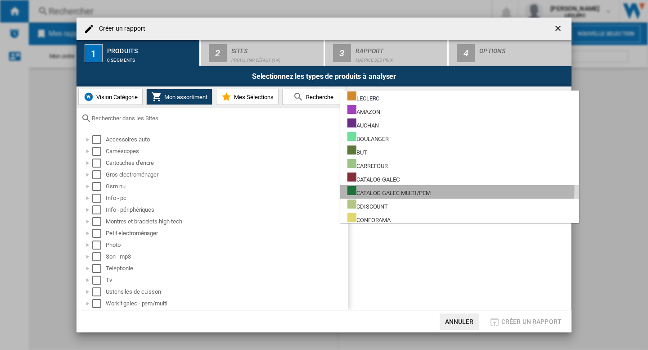 This screenshot has width=648, height=350. I want to click on div: CONFORAMA, so click(369, 218).